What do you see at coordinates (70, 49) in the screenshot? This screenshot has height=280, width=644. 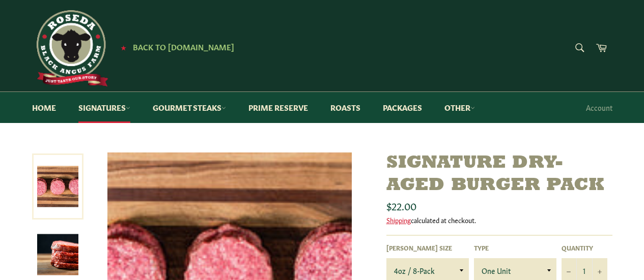 I see `img: Roseda Beef` at bounding box center [70, 49].